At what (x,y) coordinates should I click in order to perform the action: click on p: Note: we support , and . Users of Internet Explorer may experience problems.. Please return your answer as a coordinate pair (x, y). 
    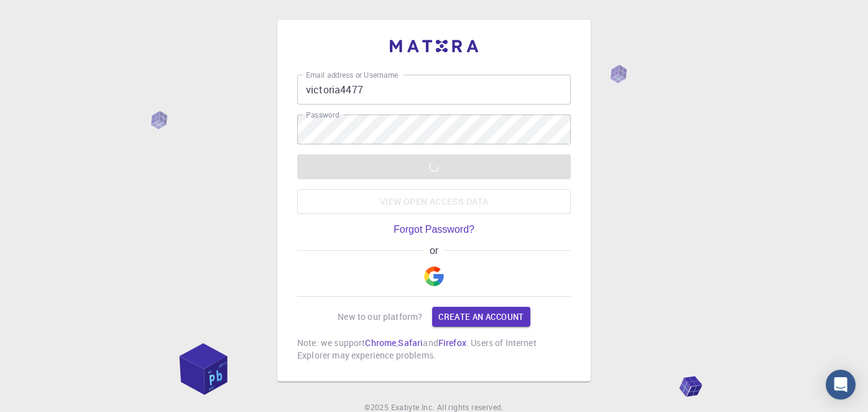
    Looking at the image, I should click on (434, 349).